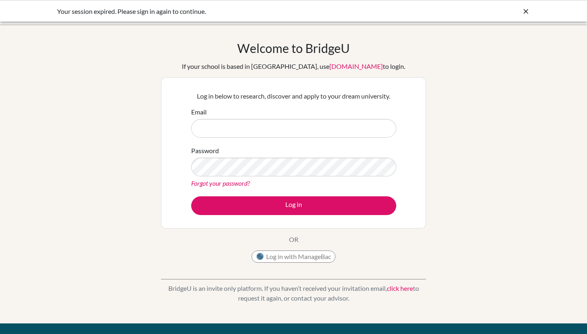 This screenshot has height=334, width=587. What do you see at coordinates (293, 293) in the screenshot?
I see `p: BridgeU is an invite only platform. If you haven’t received your invitation email, to request it ...` at bounding box center [293, 293].